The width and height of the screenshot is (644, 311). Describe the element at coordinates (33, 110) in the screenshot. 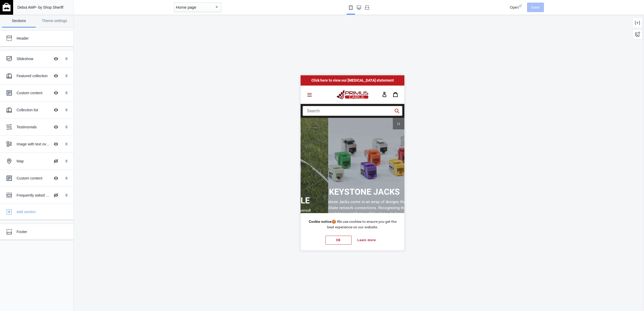

I see `div: Collection list` at that location.